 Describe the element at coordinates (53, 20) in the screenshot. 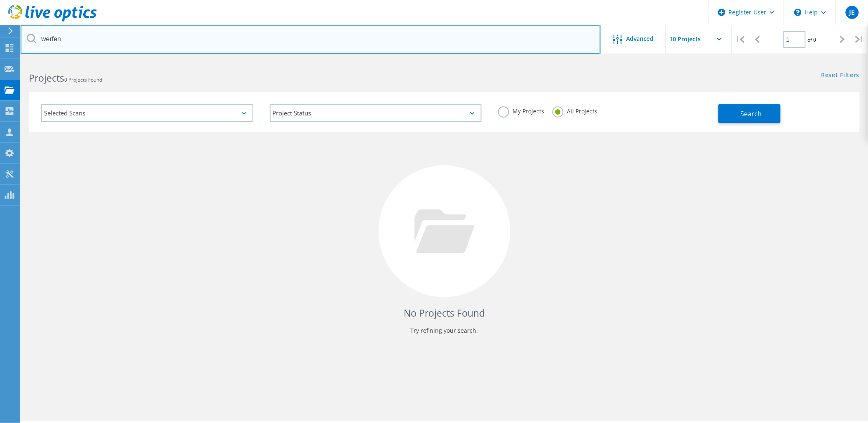

I see `a: Live Optics Dashboard` at that location.